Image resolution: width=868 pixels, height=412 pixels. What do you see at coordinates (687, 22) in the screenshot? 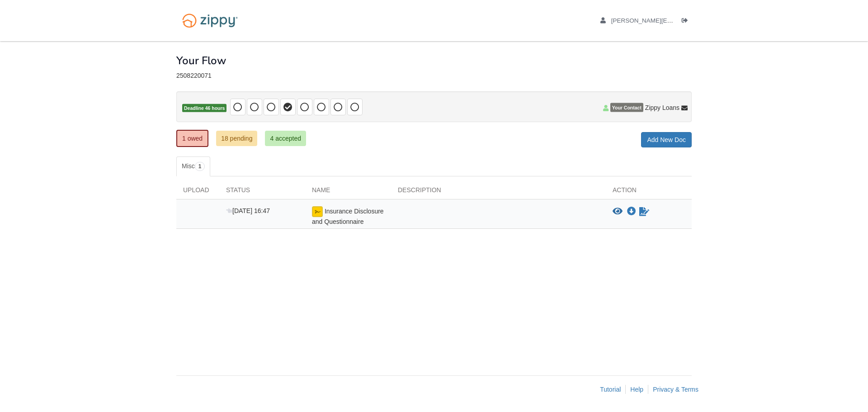
I see `a: Log out` at bounding box center [687, 22].